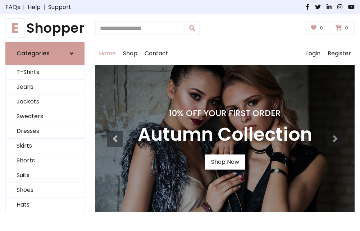 The image size is (360, 231). Describe the element at coordinates (45, 117) in the screenshot. I see `a: Sweaters` at that location.